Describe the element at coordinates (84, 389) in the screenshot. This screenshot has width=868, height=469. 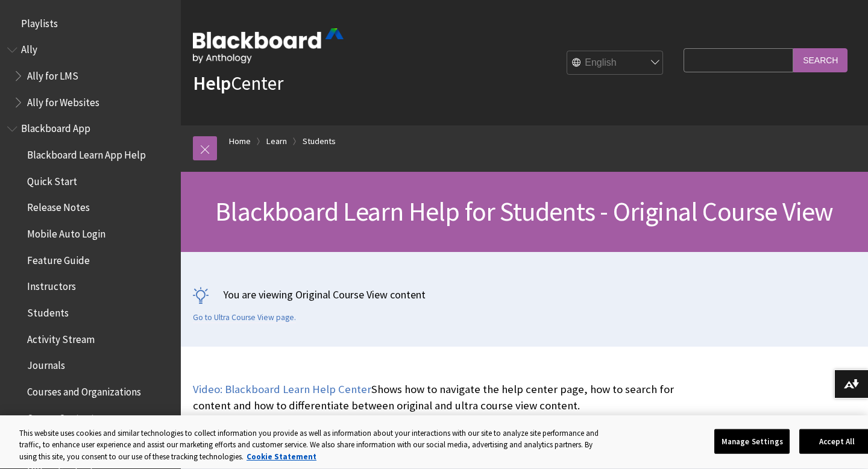
I see `span: Courses and Organizations` at that location.